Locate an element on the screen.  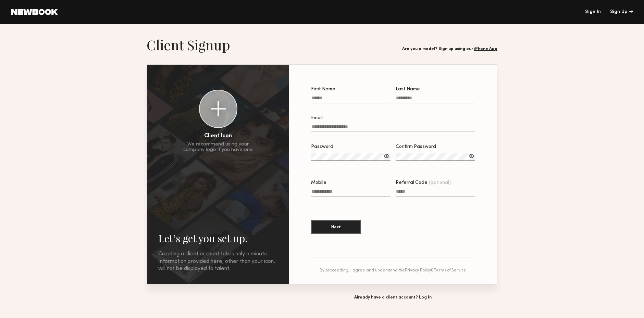
h2: Let’s get you set up. is located at coordinates (218, 238).